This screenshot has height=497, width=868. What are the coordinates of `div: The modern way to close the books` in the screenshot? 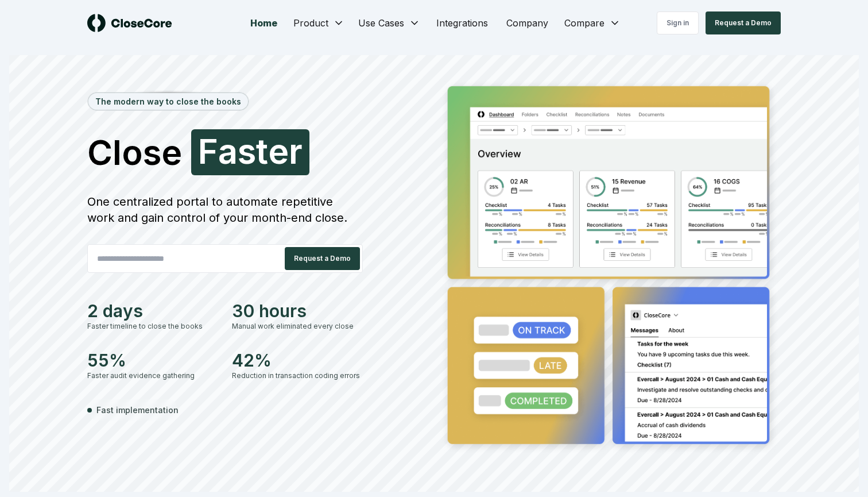 It's located at (168, 101).